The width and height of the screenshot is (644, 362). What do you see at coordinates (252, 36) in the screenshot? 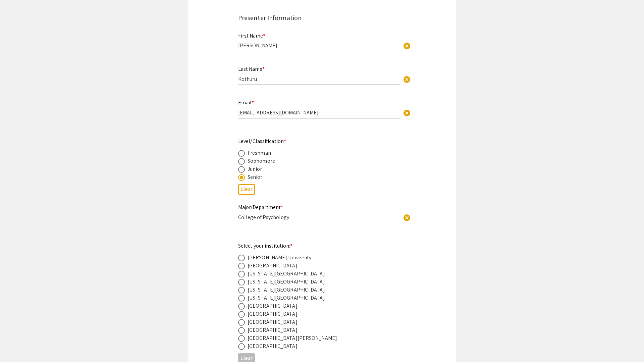
I see `mat-label: First Name` at bounding box center [252, 36].